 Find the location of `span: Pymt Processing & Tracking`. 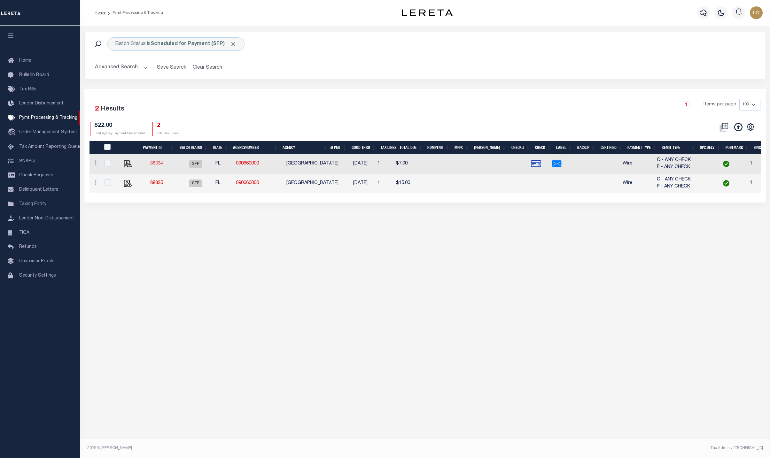

span: Pymt Processing & Tracking is located at coordinates (48, 118).